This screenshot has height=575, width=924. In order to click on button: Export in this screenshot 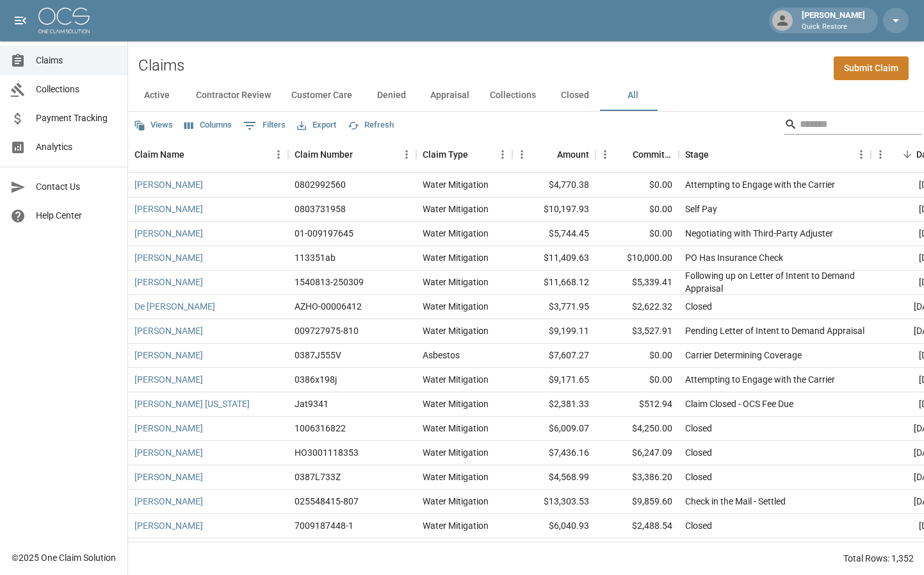, I will do `click(316, 125)`.